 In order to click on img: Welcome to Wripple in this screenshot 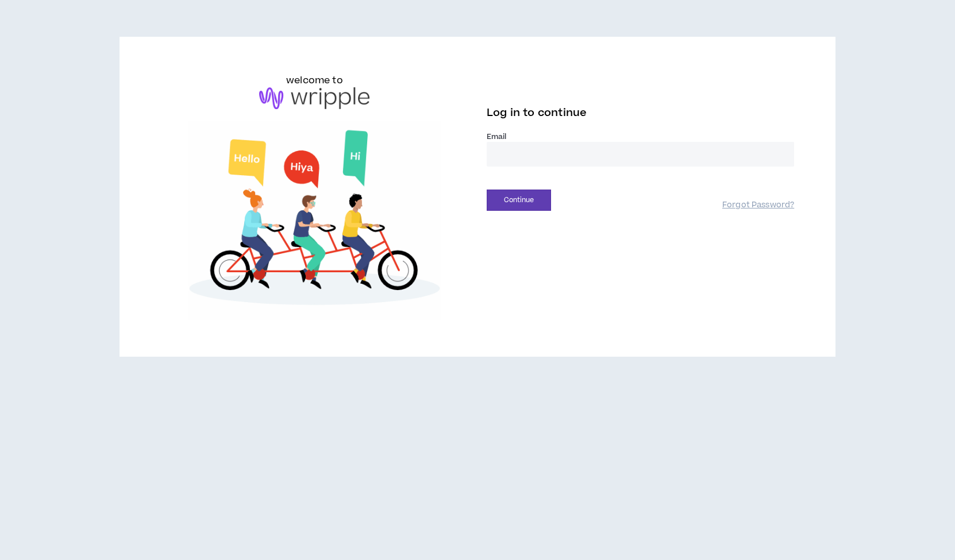, I will do `click(315, 220)`.